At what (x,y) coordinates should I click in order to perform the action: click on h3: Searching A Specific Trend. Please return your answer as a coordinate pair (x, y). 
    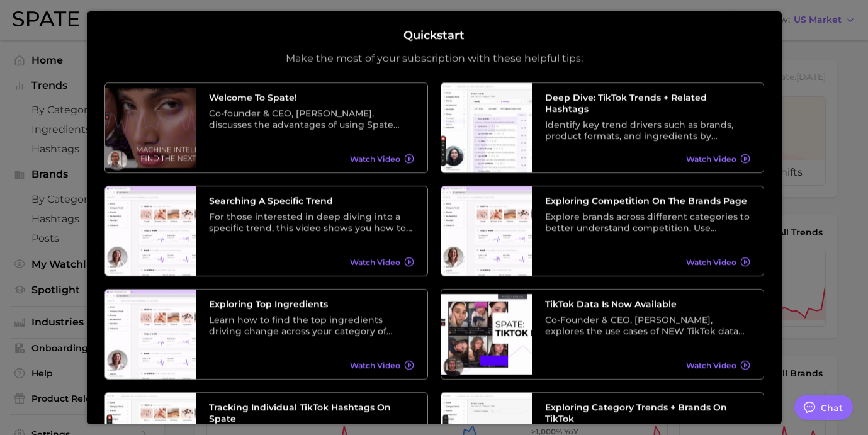
    Looking at the image, I should click on (311, 201).